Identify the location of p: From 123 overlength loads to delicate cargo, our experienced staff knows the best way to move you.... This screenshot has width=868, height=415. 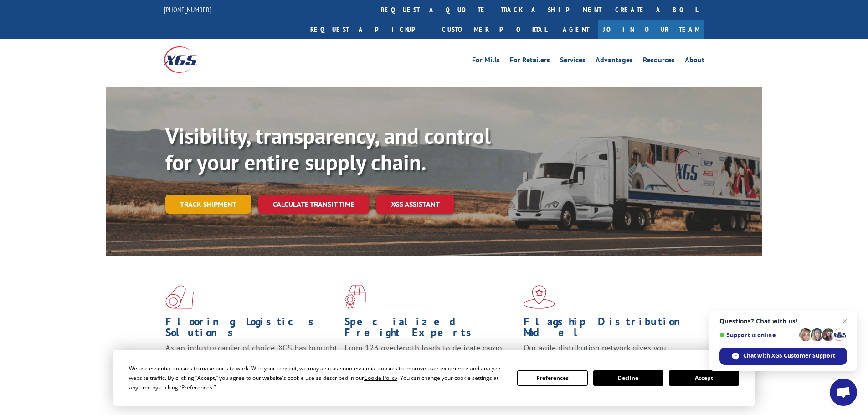
(430, 363).